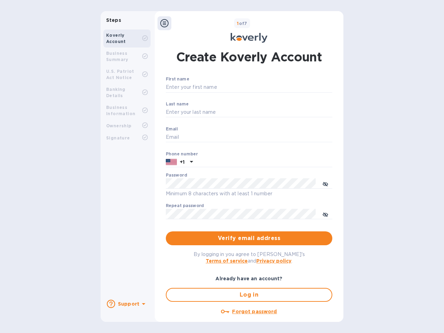  I want to click on b: Koverly Account, so click(116, 38).